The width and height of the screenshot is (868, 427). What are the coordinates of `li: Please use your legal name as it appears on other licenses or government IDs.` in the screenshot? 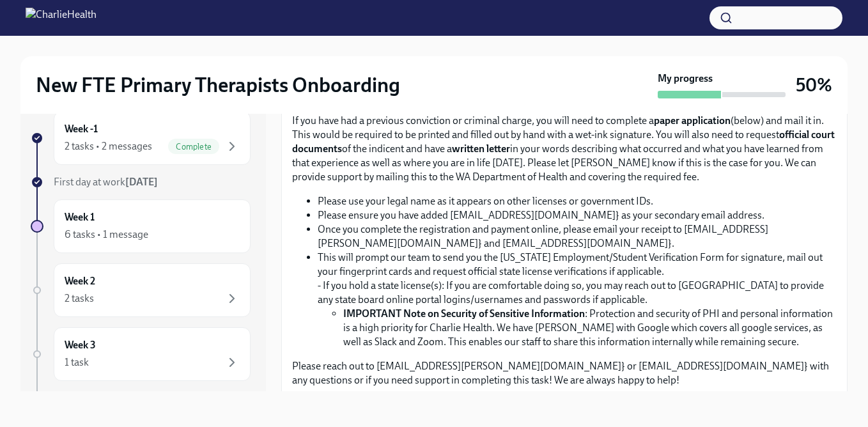 It's located at (577, 202).